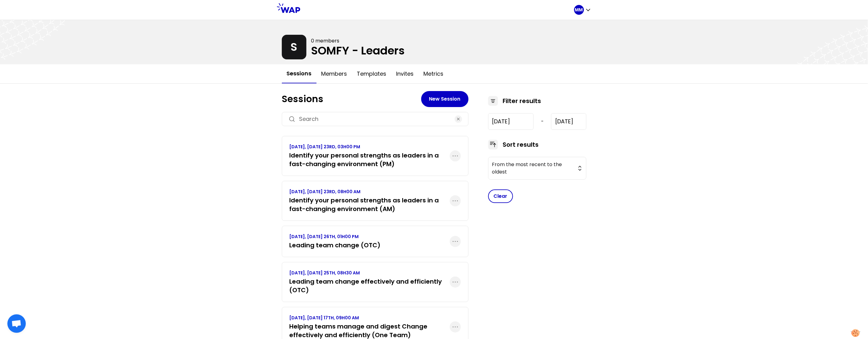  Describe the element at coordinates (500, 196) in the screenshot. I see `button: Clear` at that location.